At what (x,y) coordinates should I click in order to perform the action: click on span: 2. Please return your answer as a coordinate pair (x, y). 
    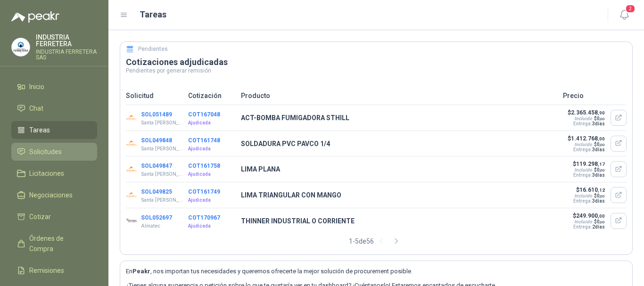
    Looking at the image, I should click on (631, 9).